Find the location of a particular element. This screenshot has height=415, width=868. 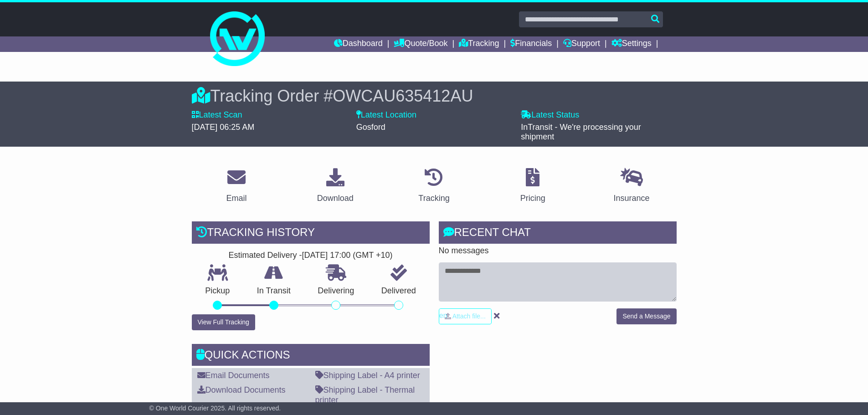

a: Insurance is located at coordinates (632, 186).